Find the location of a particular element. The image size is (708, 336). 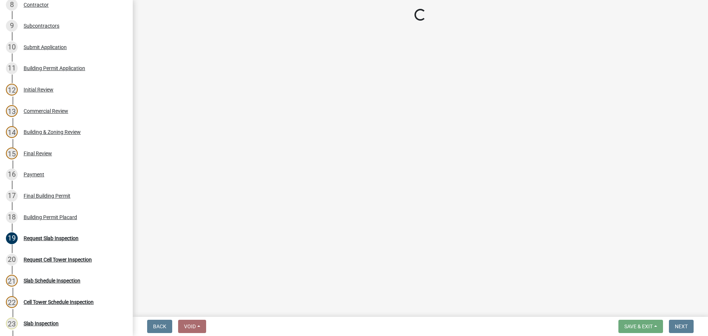

div: 15 is located at coordinates (12, 153).